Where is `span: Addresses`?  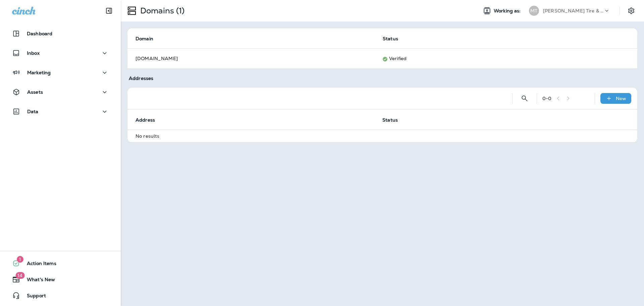
span: Addresses is located at coordinates (141, 78).